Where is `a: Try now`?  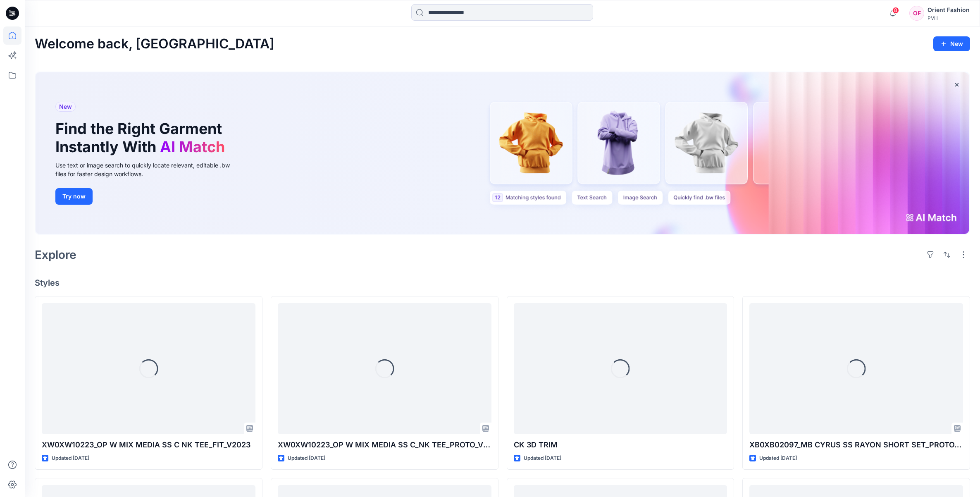
a: Try now is located at coordinates (74, 196).